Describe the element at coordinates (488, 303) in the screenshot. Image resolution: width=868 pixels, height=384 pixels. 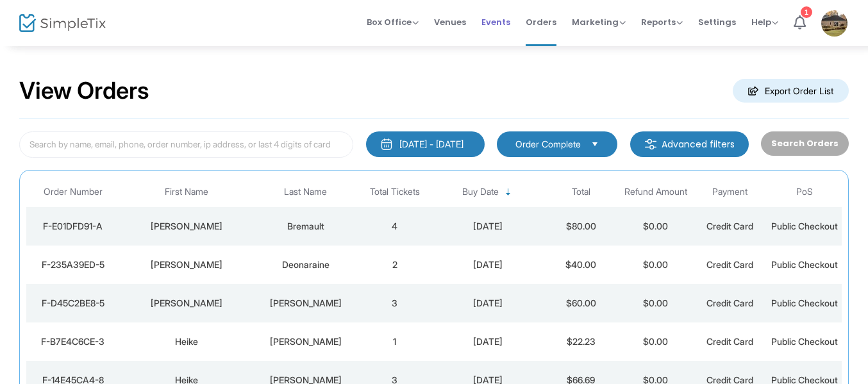
I see `div: 2025-08-16` at that location.